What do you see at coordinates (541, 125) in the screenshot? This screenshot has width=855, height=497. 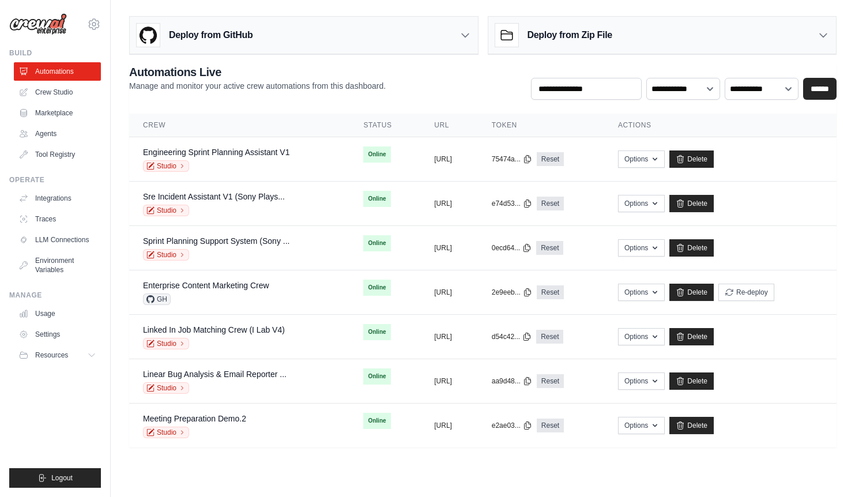 I see `th: Token` at bounding box center [541, 125].